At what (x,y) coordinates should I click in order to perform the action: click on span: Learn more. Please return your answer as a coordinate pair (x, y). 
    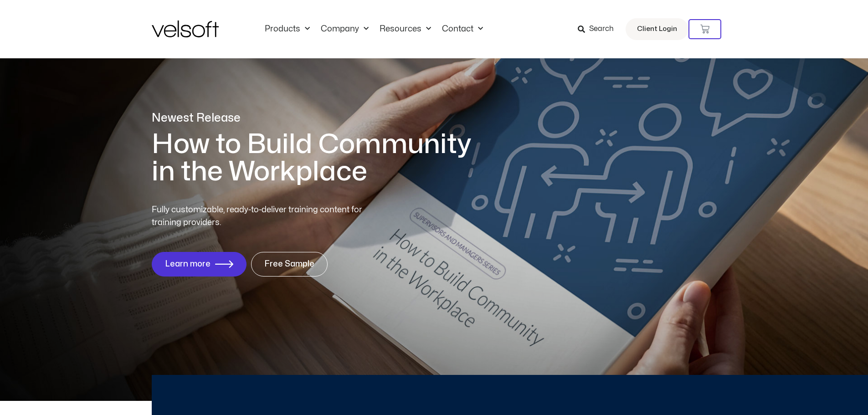
    Looking at the image, I should click on (188, 264).